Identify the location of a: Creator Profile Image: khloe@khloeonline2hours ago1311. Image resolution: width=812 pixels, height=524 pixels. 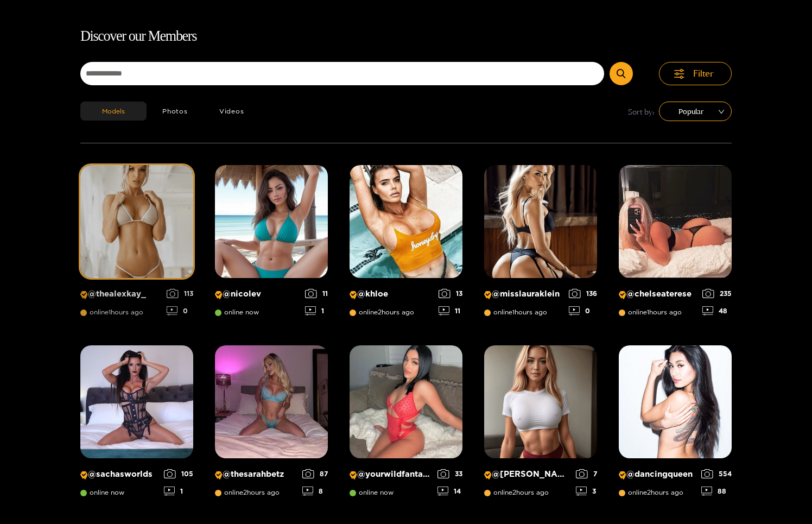
(406, 245).